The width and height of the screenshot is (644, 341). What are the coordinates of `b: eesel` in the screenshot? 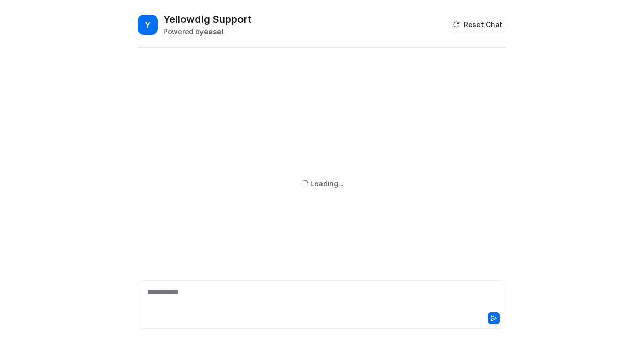 It's located at (213, 31).